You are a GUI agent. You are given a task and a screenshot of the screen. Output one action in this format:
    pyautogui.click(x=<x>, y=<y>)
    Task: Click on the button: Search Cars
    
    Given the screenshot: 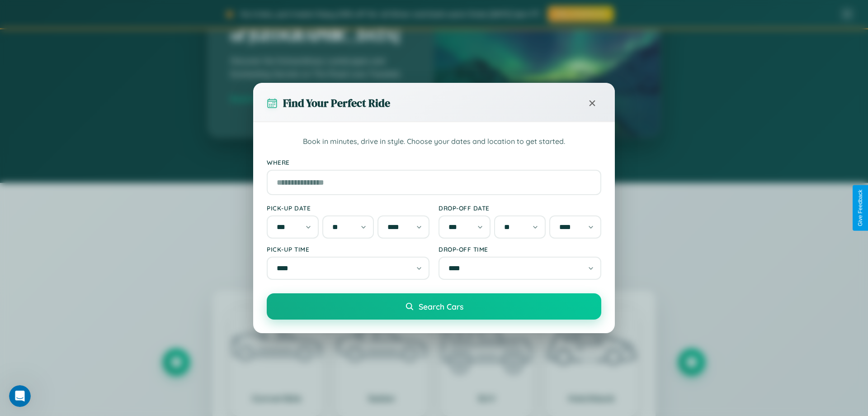 What is the action you would take?
    pyautogui.click(x=434, y=306)
    